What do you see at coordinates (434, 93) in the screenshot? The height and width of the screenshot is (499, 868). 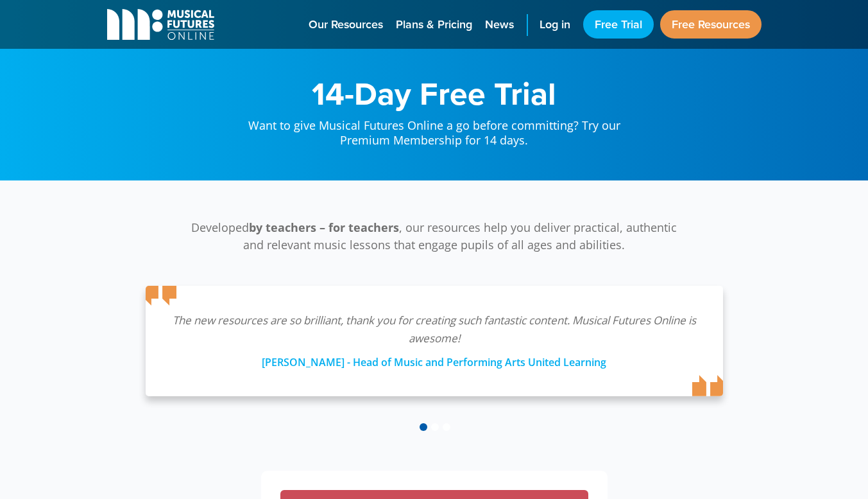 I see `h1: 14-Day Free Trial` at bounding box center [434, 93].